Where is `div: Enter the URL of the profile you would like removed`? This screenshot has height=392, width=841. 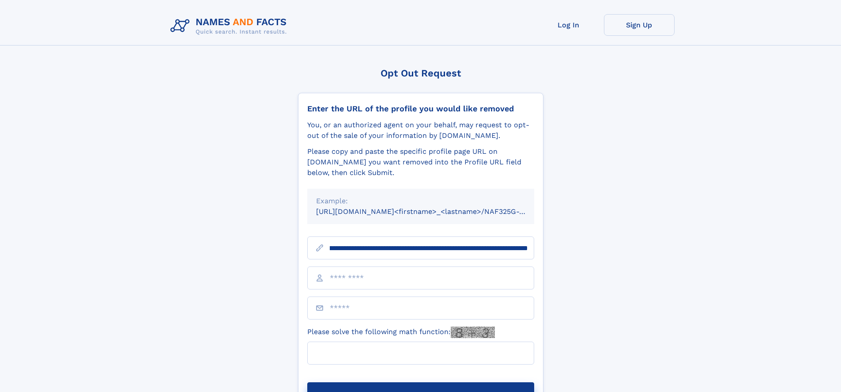
div: Enter the URL of the profile you would like removed is located at coordinates (421, 109).